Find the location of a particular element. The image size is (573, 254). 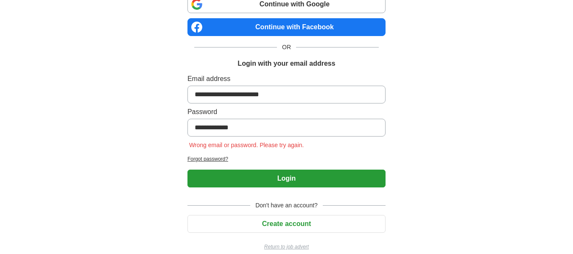

span: Don't have an account? is located at coordinates (286, 205).